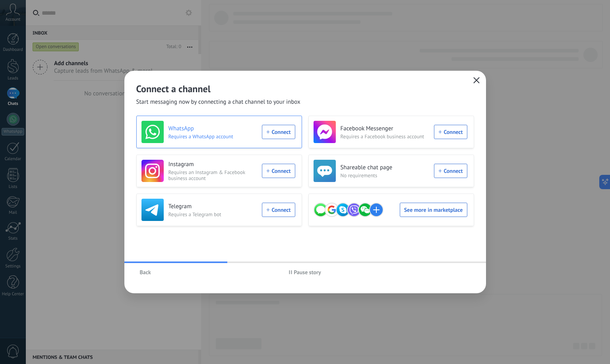 This screenshot has width=610, height=364. I want to click on span: Pause story, so click(307, 272).